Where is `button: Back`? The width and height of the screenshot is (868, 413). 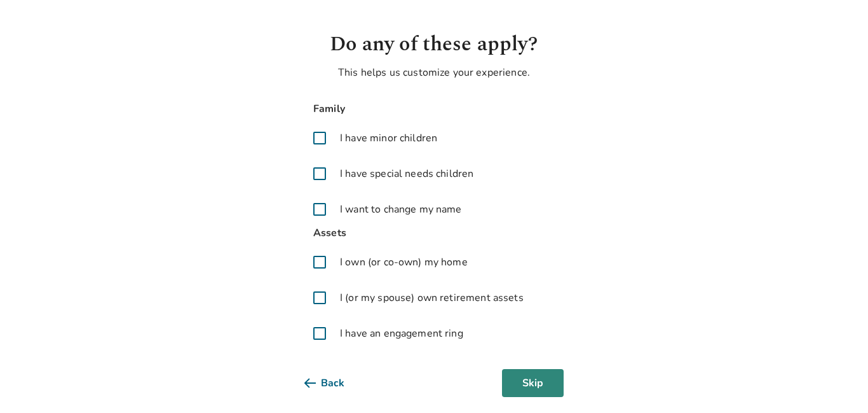
button: Back is located at coordinates (334, 383).